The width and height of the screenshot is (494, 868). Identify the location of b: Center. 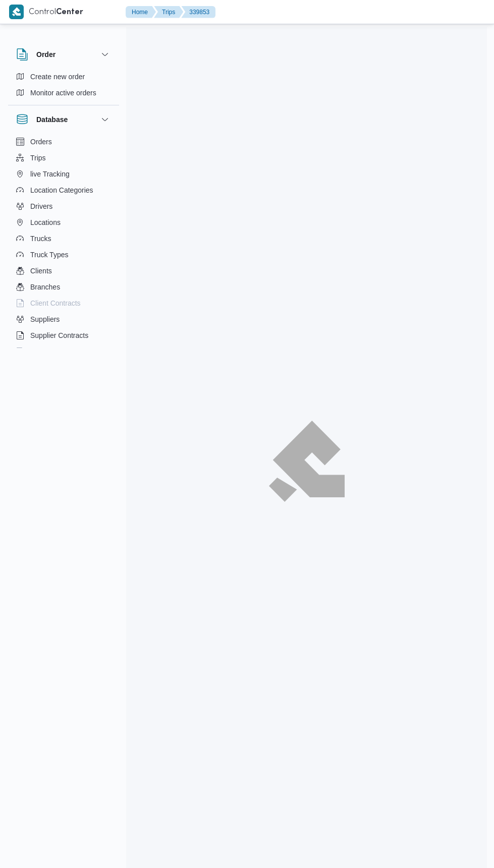
(69, 12).